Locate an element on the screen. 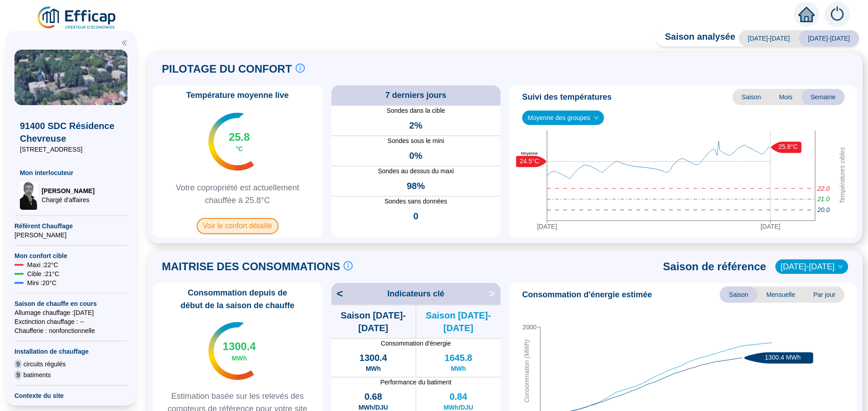 Image resolution: width=868 pixels, height=411 pixels. span: Saison de chauffe en cours is located at coordinates (71, 304).